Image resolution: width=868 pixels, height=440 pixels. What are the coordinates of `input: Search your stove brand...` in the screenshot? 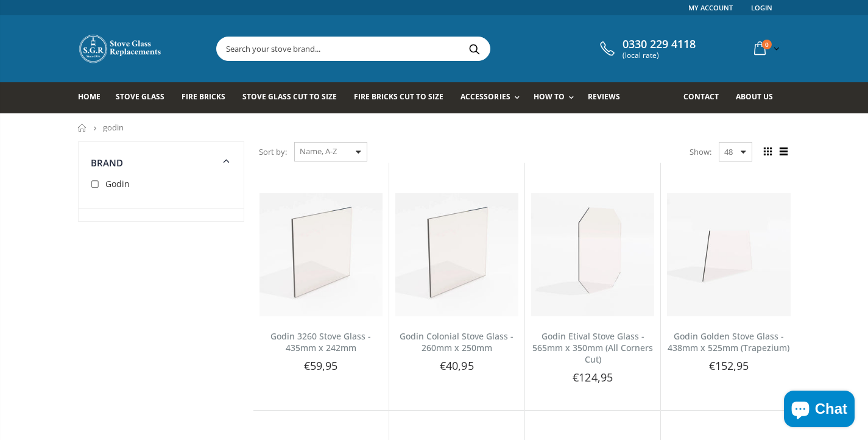 It's located at (421, 49).